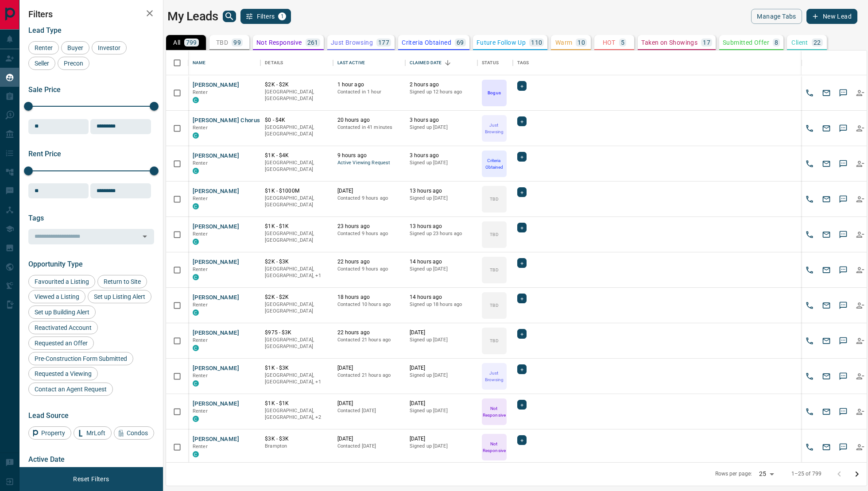  What do you see at coordinates (777, 43) in the screenshot?
I see `p: 8` at bounding box center [777, 43].